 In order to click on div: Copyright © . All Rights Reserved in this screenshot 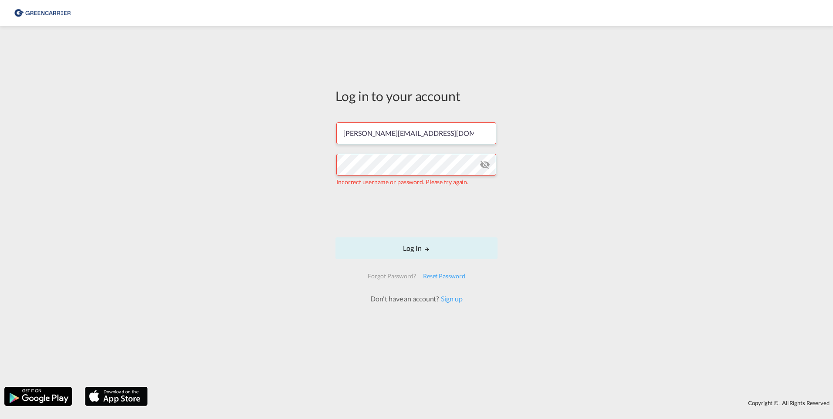, I will do `click(492, 403)`.